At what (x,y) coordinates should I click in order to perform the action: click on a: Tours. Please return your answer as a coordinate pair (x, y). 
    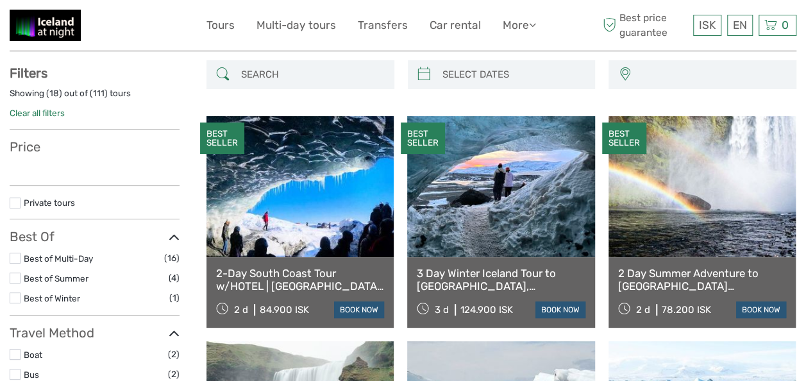
    Looking at the image, I should click on (221, 25).